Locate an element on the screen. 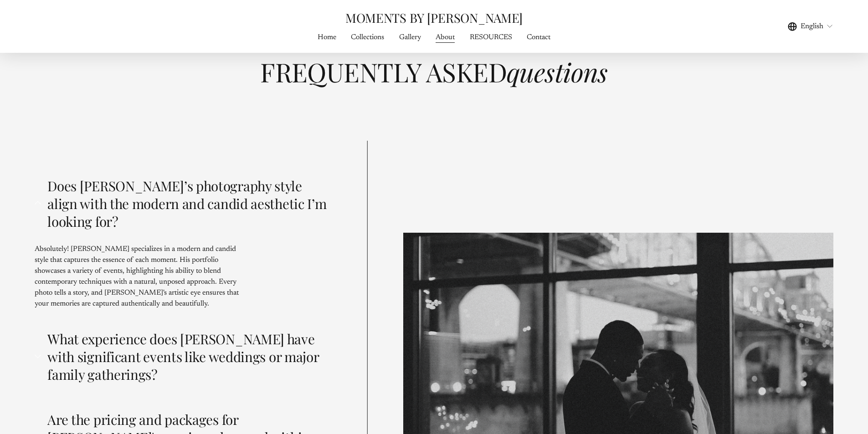  h2: FREQUENTLY ASKED is located at coordinates (434, 71).